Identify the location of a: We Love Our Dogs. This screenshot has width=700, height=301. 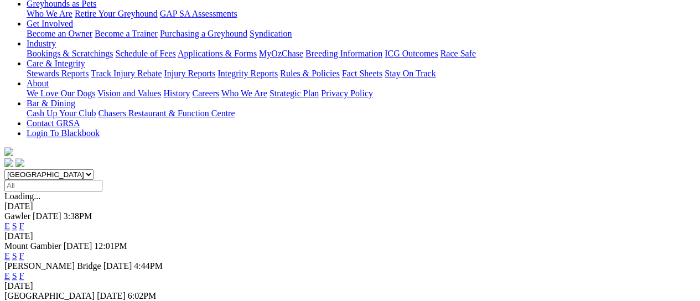
(61, 93).